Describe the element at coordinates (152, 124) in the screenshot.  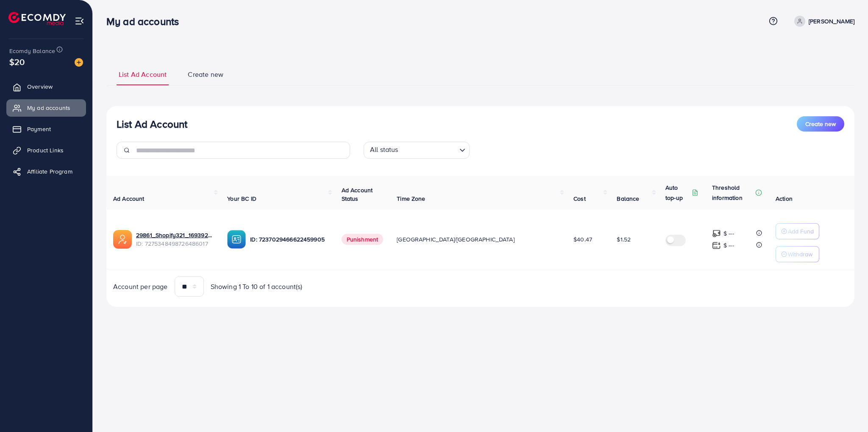
I see `h3: List Ad Account` at that location.